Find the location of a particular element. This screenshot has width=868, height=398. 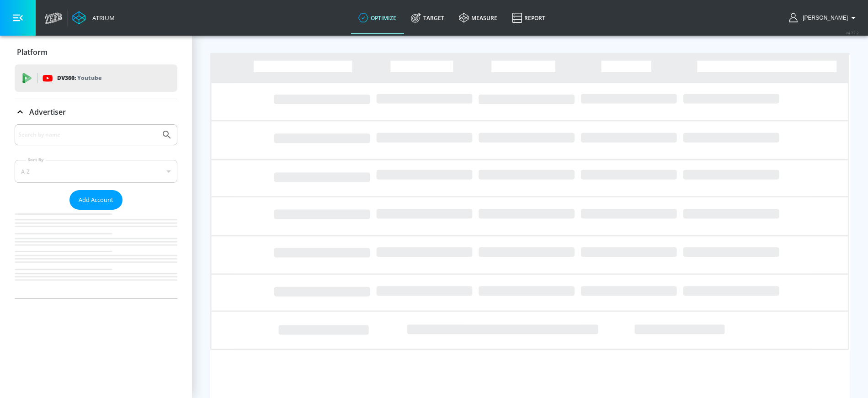

a: Target is located at coordinates (427, 17).